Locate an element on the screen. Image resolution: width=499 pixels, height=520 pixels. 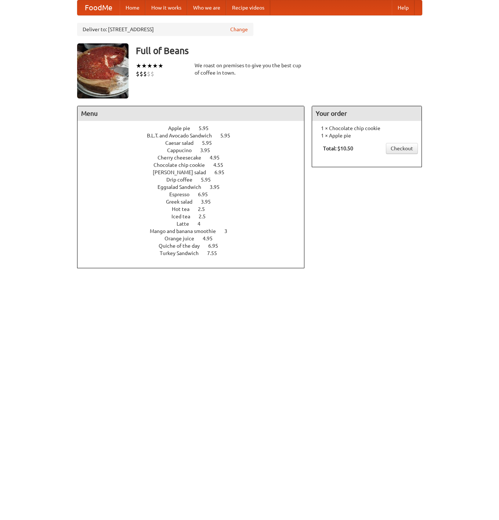
span: Caesar salad is located at coordinates (183, 143).